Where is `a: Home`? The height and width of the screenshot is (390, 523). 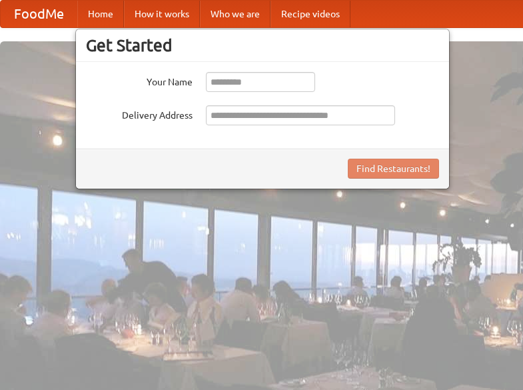 a: Home is located at coordinates (101, 14).